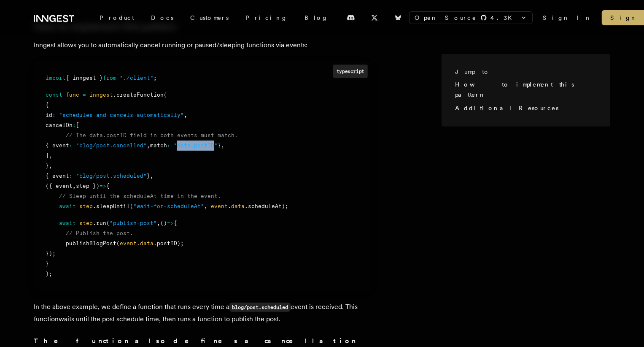 This screenshot has height=347, width=644. Describe the element at coordinates (351, 71) in the screenshot. I see `div: typescript` at that location.